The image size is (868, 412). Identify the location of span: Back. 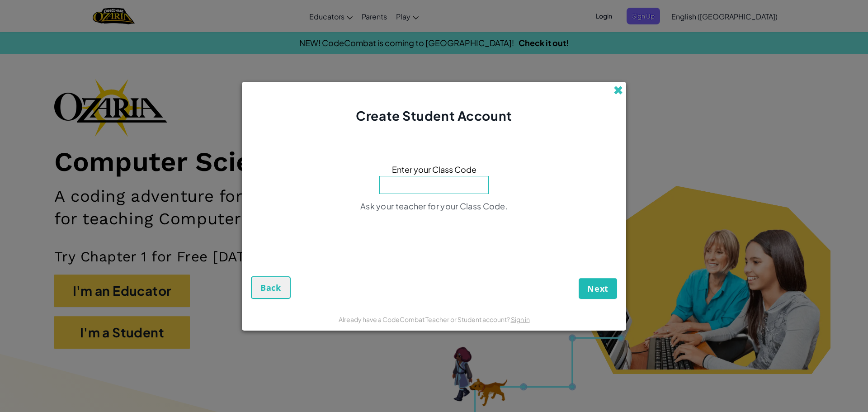
(271, 288).